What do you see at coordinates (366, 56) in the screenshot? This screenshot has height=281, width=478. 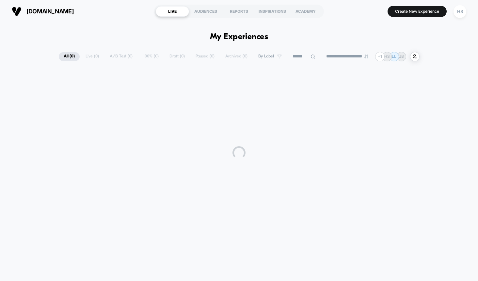 I see `img: end` at bounding box center [366, 56].